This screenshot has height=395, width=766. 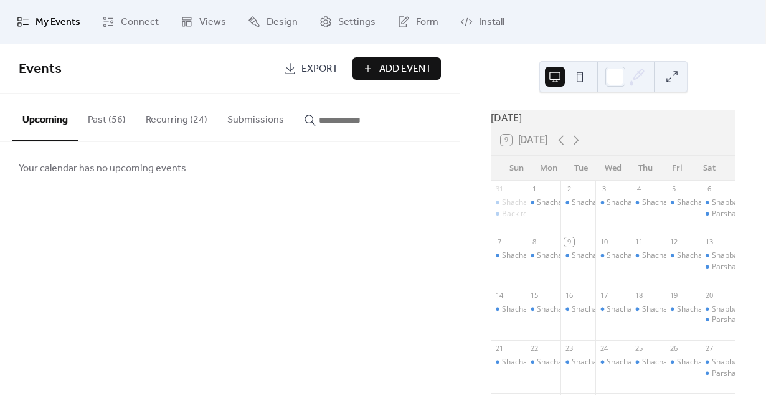 I want to click on div: 13, so click(x=709, y=242).